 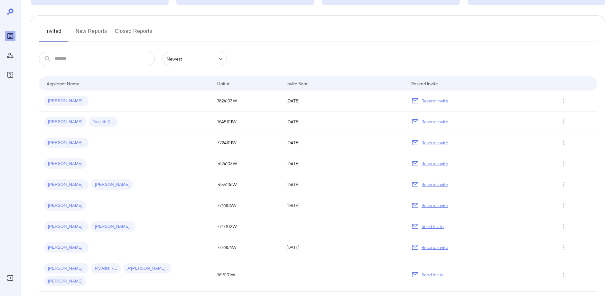 What do you see at coordinates (297, 83) in the screenshot?
I see `div: Invite Sent` at bounding box center [297, 83].